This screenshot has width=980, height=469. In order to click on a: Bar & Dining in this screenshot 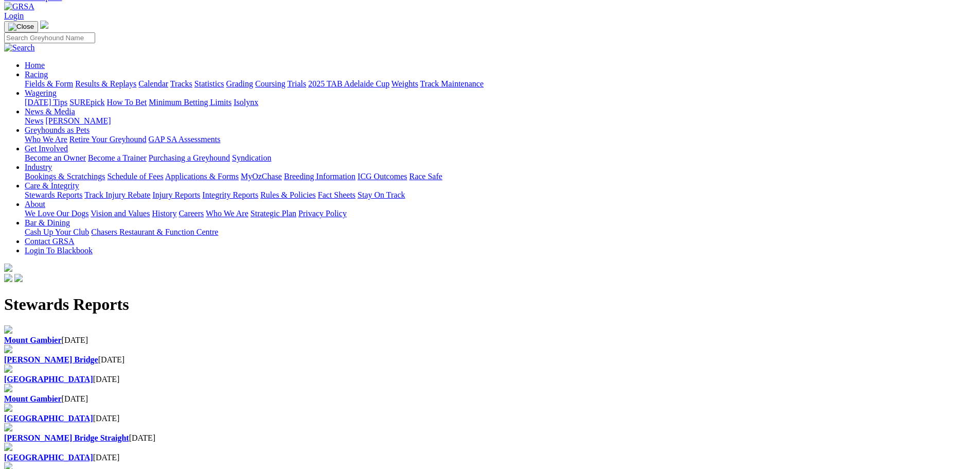, I will do `click(47, 222)`.